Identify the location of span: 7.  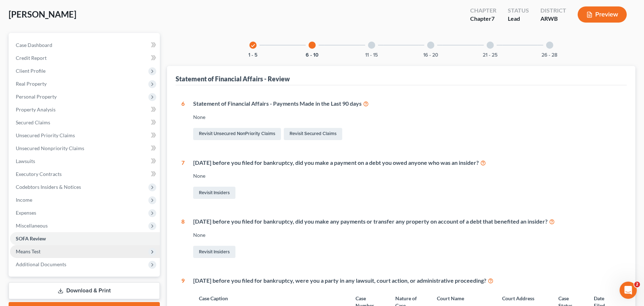
(493, 18).